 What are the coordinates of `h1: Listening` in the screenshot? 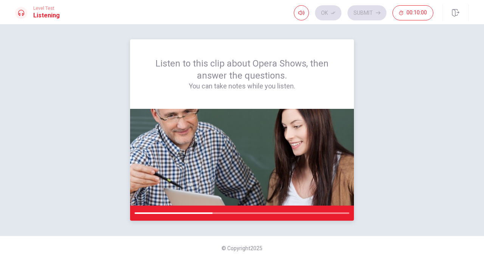 It's located at (47, 16).